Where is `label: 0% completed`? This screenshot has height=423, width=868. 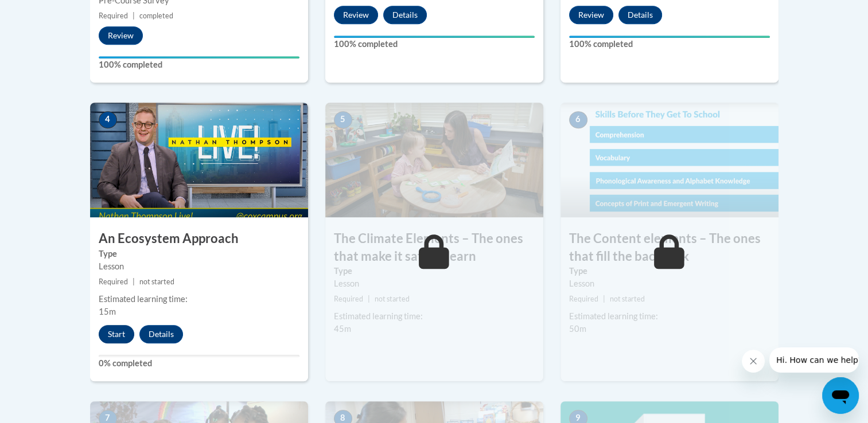
label: 0% completed is located at coordinates (199, 363).